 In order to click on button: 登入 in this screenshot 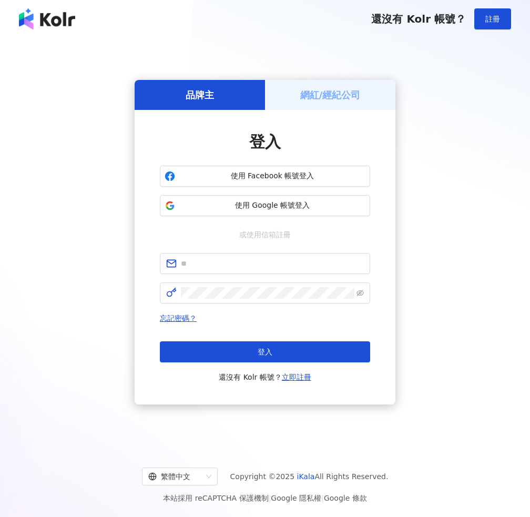, I will do `click(265, 352)`.